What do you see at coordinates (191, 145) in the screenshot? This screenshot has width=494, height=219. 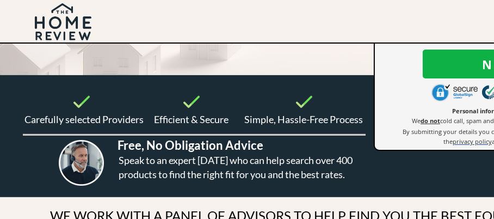 I see `span: Free, No Obligation Advice` at bounding box center [191, 145].